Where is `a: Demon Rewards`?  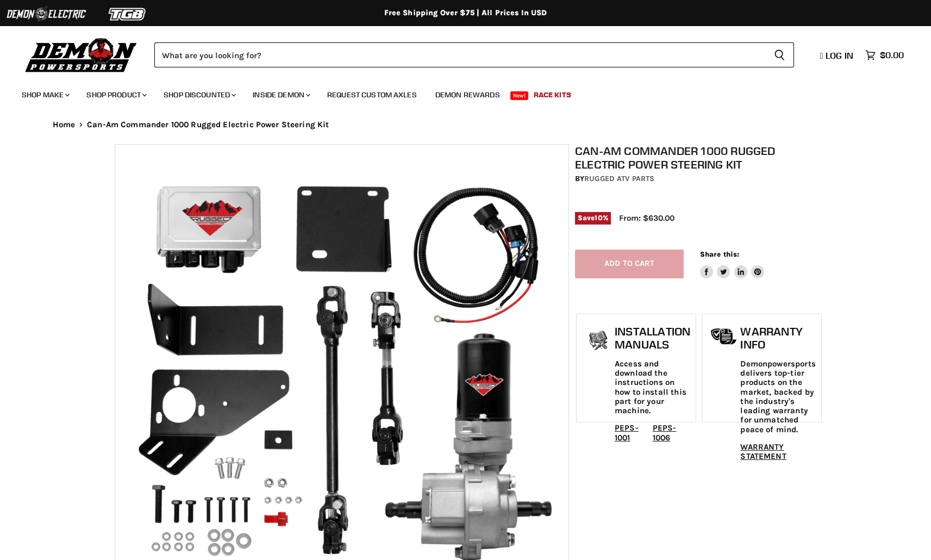
a: Demon Rewards is located at coordinates (467, 94).